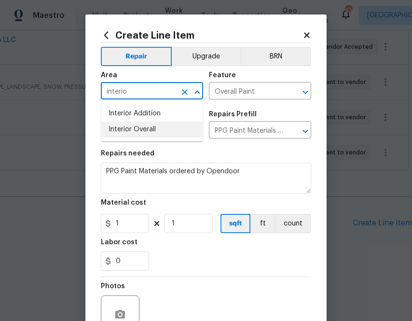 This screenshot has width=412, height=321. Describe the element at coordinates (152, 129) in the screenshot. I see `li: Interior Overall` at that location.